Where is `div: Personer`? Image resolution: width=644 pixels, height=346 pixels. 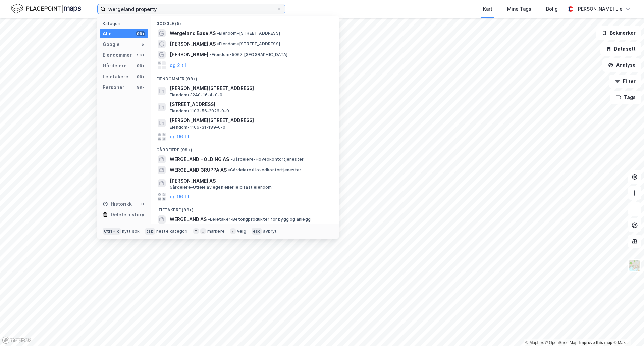 div: Personer is located at coordinates (113, 87).